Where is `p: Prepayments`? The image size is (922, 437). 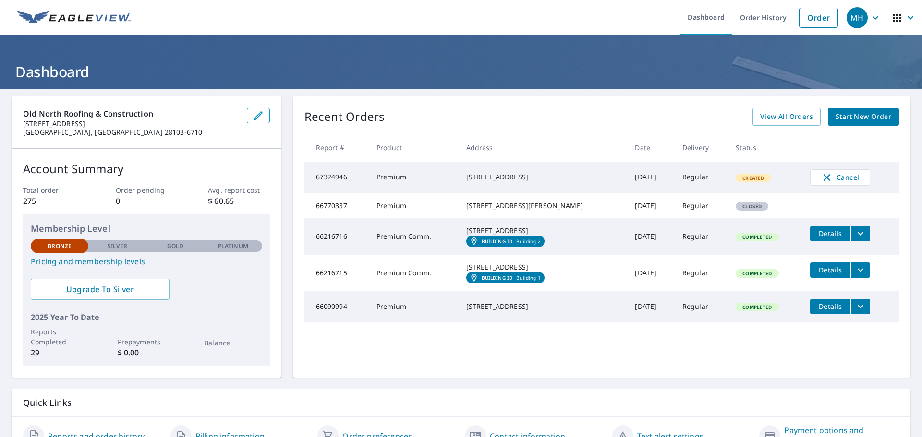
p: Prepayments is located at coordinates (146, 342).